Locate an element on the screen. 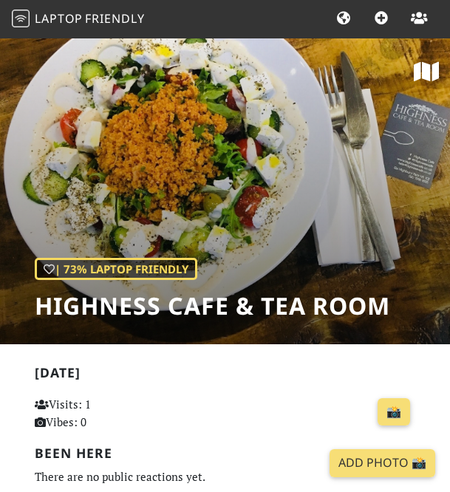 The height and width of the screenshot is (492, 450). a: Add Photo 📸 is located at coordinates (382, 463).